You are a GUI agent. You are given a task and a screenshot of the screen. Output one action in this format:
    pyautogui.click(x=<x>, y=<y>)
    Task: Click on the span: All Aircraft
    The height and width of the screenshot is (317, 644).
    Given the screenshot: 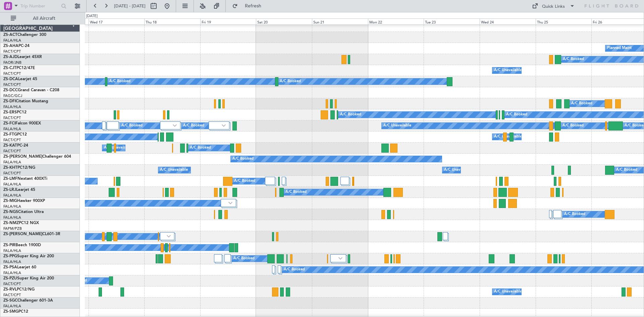 What is the action you would take?
    pyautogui.click(x=44, y=18)
    